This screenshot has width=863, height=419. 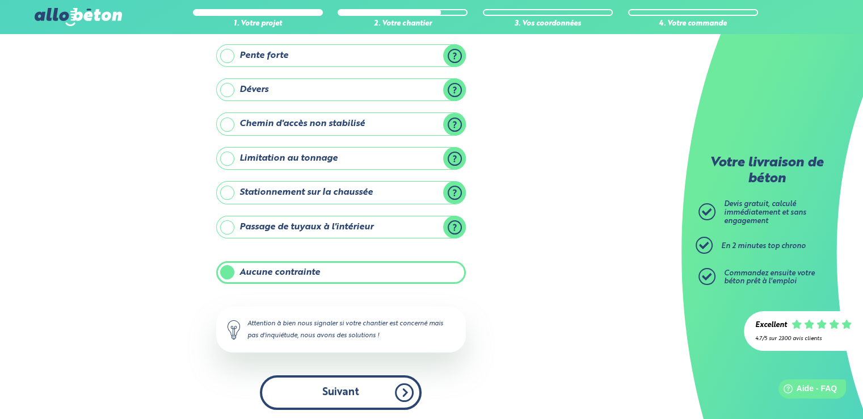 What do you see at coordinates (402, 24) in the screenshot?
I see `div: 2. Votre chantier` at bounding box center [402, 24].